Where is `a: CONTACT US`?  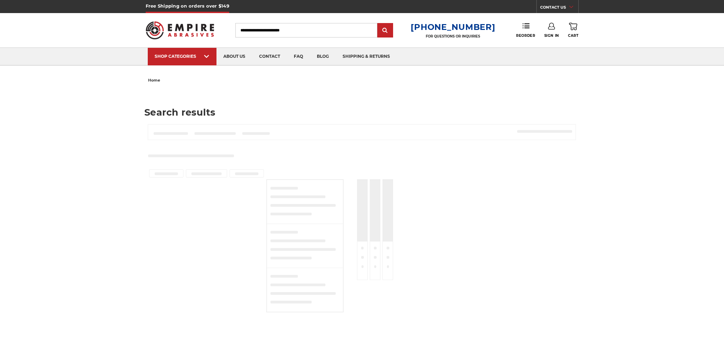
a: CONTACT US is located at coordinates (559, 8).